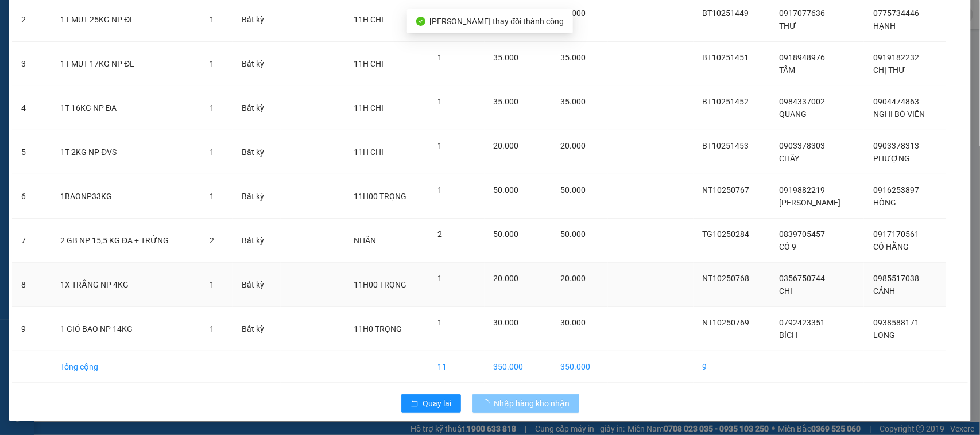 This screenshot has width=980, height=435. Describe the element at coordinates (32, 152) in the screenshot. I see `td: 5` at that location.